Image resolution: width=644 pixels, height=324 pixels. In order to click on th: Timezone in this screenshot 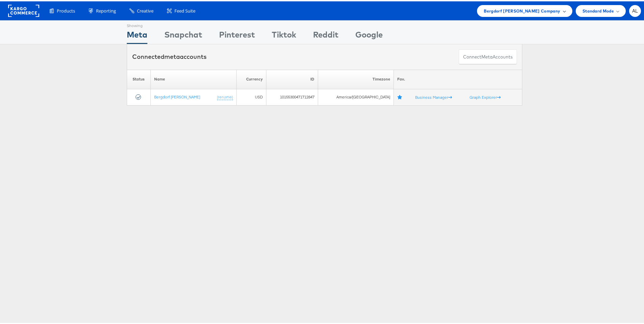, I will do `click(356, 78)`.